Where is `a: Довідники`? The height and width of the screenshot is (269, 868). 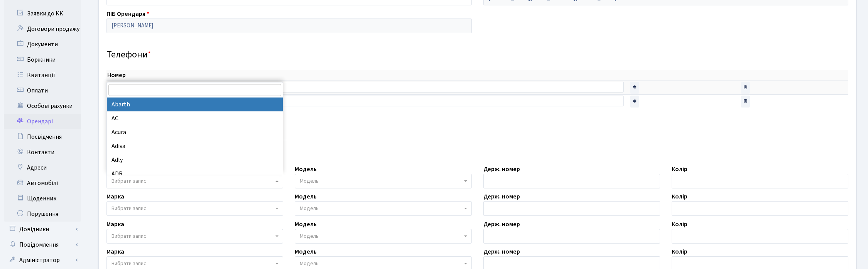 a: Довідники is located at coordinates (42, 230).